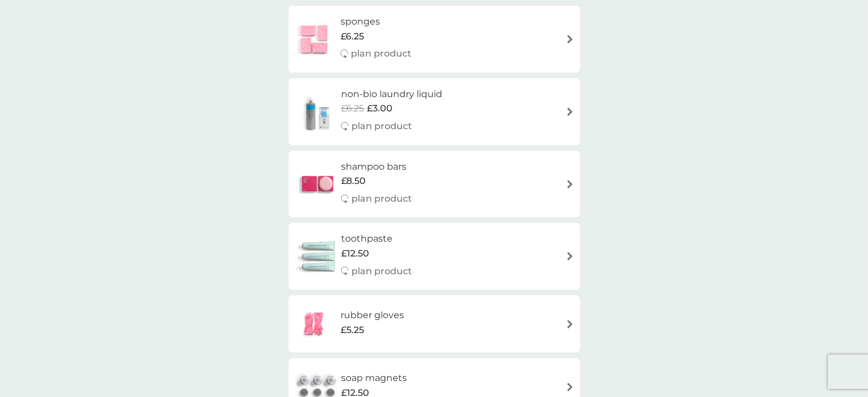 This screenshot has height=397, width=868. Describe the element at coordinates (374, 378) in the screenshot. I see `h6: soap magnets` at that location.